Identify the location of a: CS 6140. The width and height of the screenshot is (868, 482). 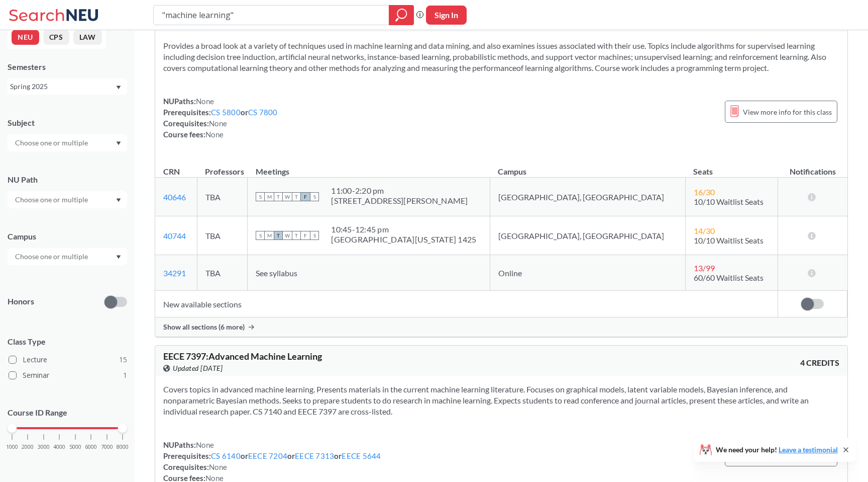
(226, 456).